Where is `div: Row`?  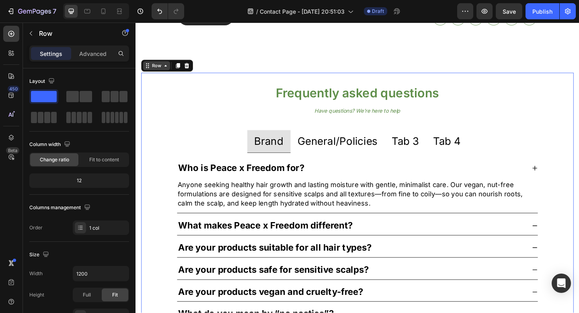 div: Row is located at coordinates (23, 47).